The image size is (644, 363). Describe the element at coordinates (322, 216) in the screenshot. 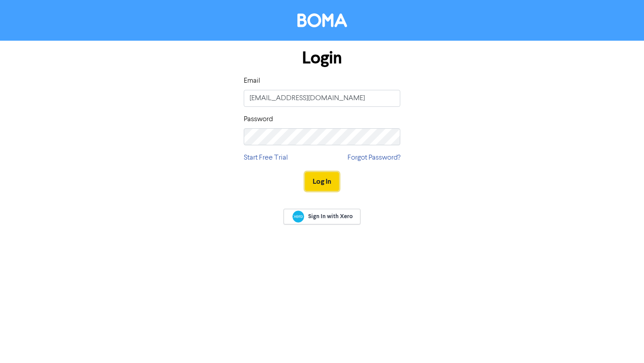

I see `a: Sign In with Xero` at that location.